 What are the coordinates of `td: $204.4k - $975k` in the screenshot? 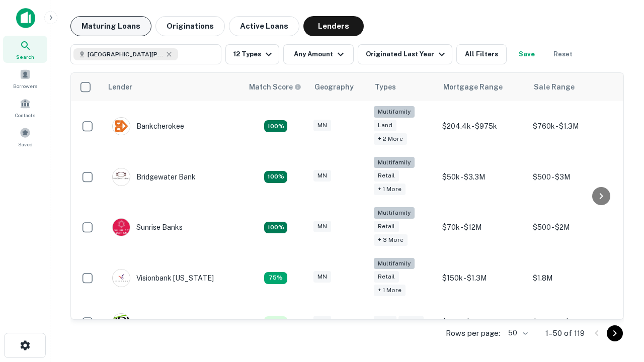 It's located at (483, 126).